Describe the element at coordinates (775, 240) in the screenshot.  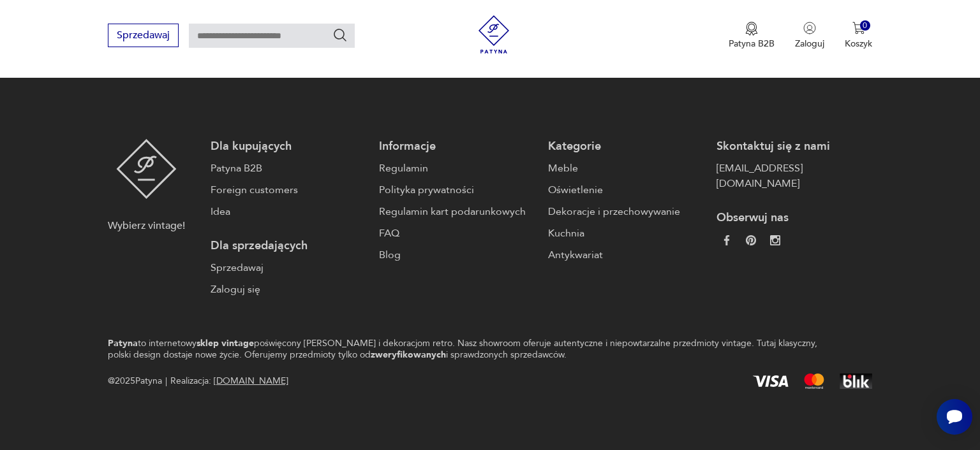
I see `img: c2fd9cf7f39615d9d6839a72ae8e59e5.webp` at that location.